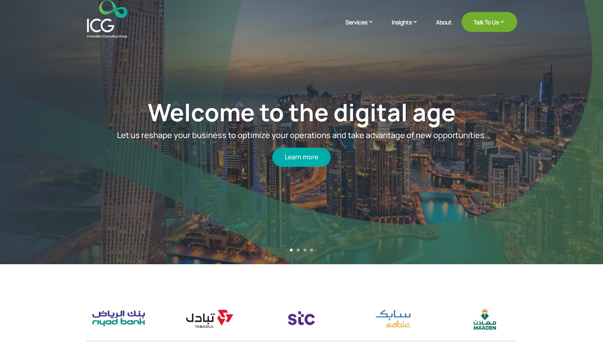 This screenshot has width=603, height=364. Describe the element at coordinates (302, 157) in the screenshot. I see `a: Learn more` at that location.